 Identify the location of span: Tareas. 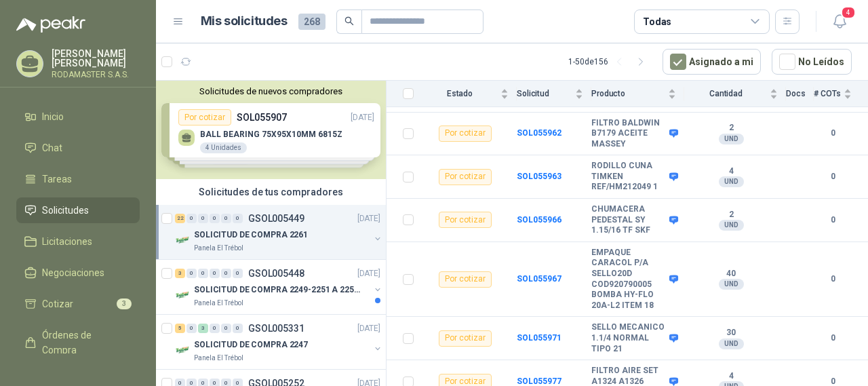
(57, 180).